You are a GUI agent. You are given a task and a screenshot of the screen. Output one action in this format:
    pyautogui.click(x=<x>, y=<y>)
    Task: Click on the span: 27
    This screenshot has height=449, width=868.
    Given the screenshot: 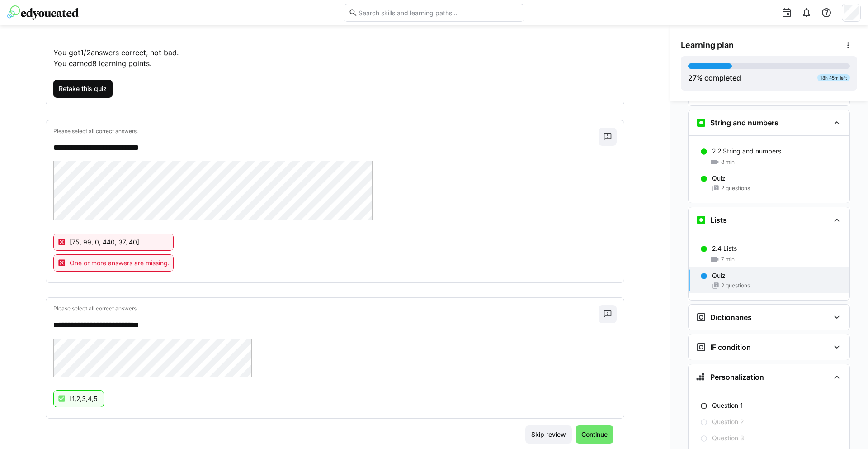 What is the action you would take?
    pyautogui.click(x=692, y=78)
    